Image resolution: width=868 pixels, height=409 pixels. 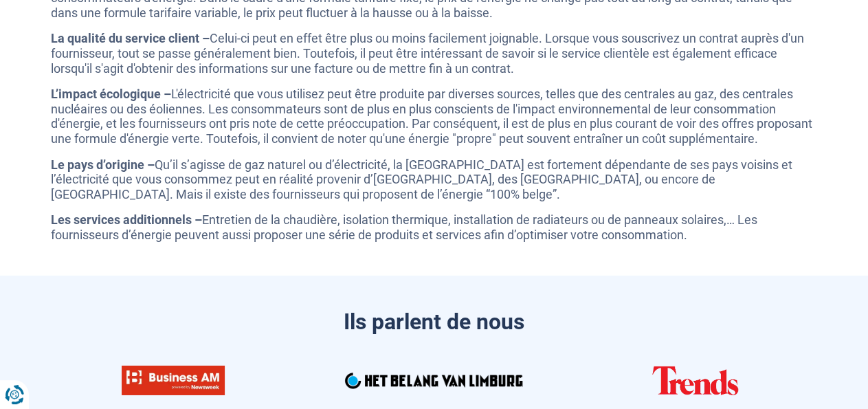 I want to click on strong: Les services additionnels –, so click(x=127, y=220).